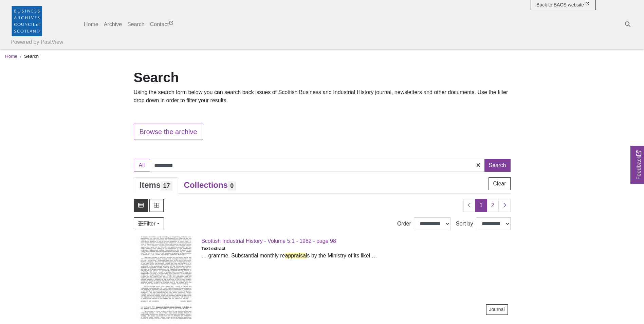  What do you see at coordinates (296, 256) in the screenshot?
I see `span: appraisal` at bounding box center [296, 256].